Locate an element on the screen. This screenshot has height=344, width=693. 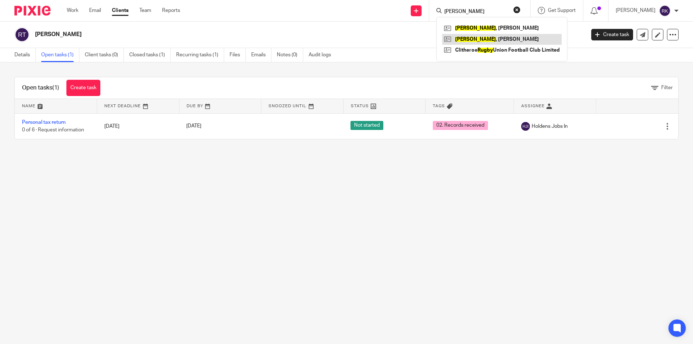
a: Work is located at coordinates (73, 10).